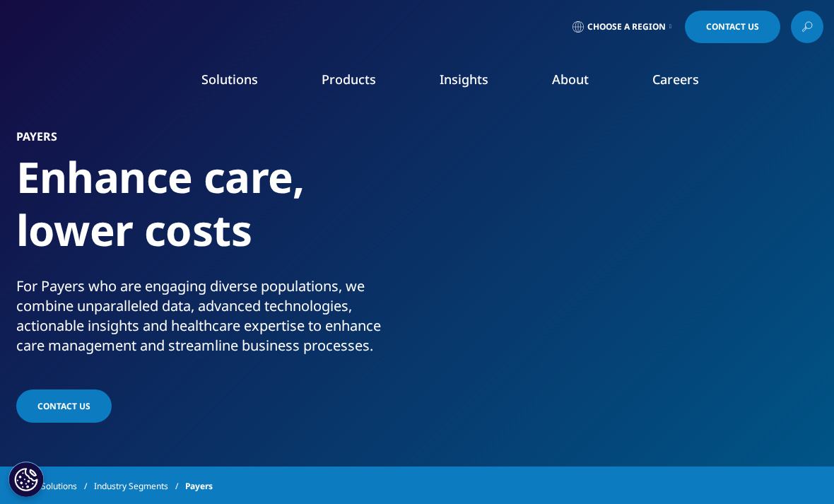 The width and height of the screenshot is (834, 504). What do you see at coordinates (214, 214) in the screenshot?
I see `h1: Enhance care, lower costs` at bounding box center [214, 214].